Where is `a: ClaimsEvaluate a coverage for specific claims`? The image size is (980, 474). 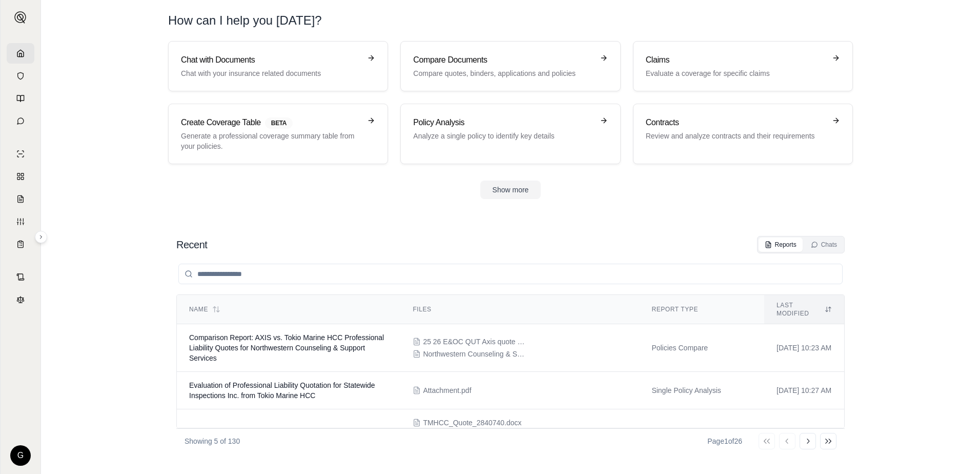
a: ClaimsEvaluate a coverage for specific claims is located at coordinates (743, 66).